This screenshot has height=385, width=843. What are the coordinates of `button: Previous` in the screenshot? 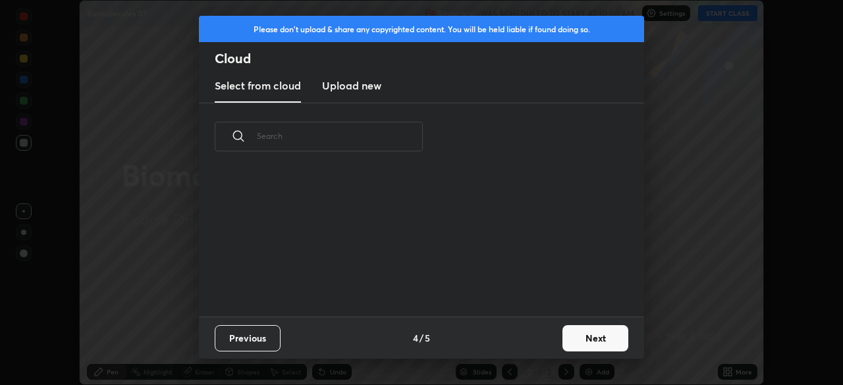 It's located at (248, 338).